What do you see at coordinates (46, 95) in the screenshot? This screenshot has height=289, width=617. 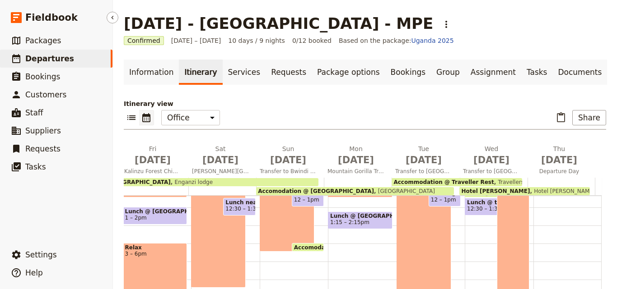 I see `span: Customers` at bounding box center [46, 95].